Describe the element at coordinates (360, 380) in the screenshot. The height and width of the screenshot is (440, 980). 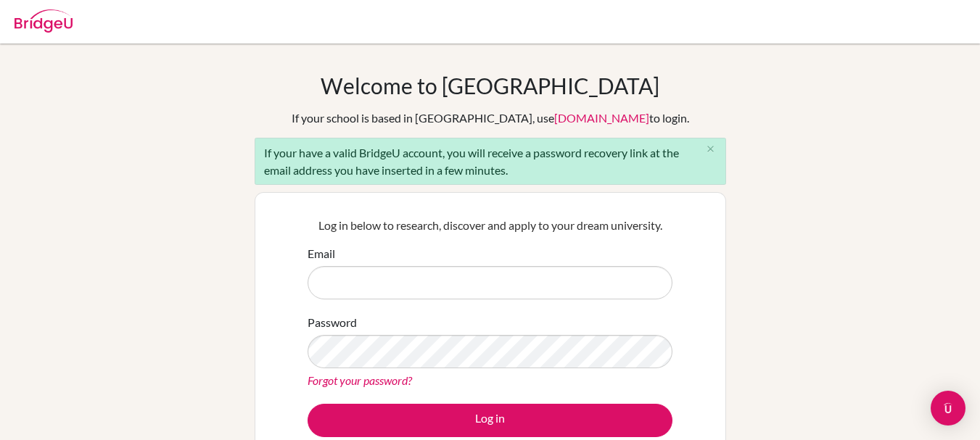
I see `a: Forgot your password?` at that location.